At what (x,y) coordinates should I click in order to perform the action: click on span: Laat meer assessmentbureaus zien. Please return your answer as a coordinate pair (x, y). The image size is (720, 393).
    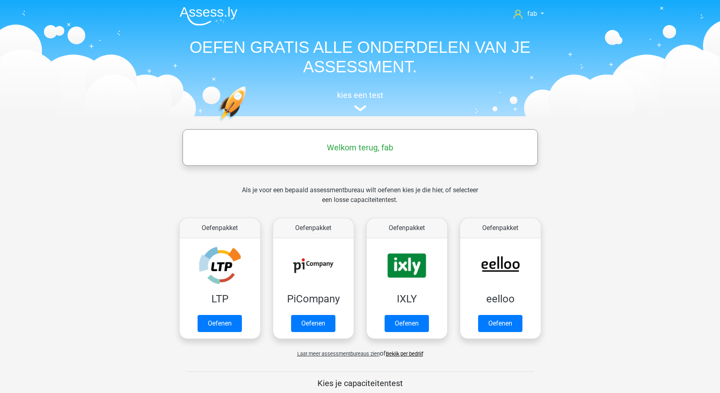
    Looking at the image, I should click on (338, 354).